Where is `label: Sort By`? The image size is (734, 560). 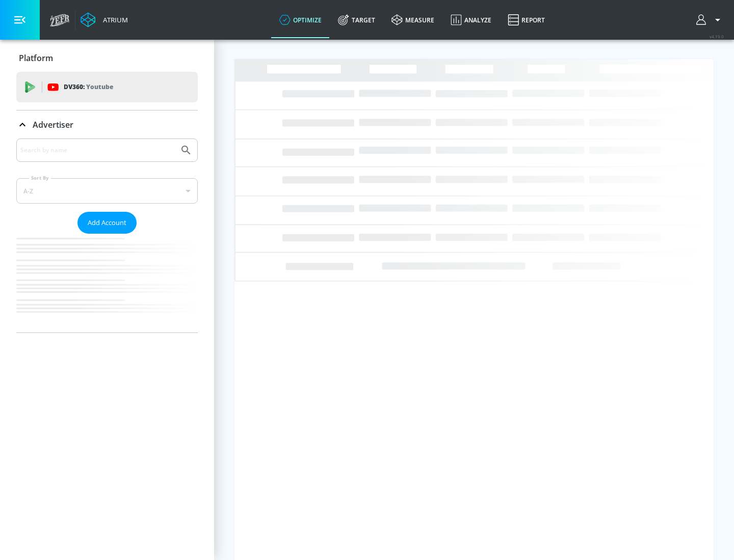 label: Sort By is located at coordinates (40, 177).